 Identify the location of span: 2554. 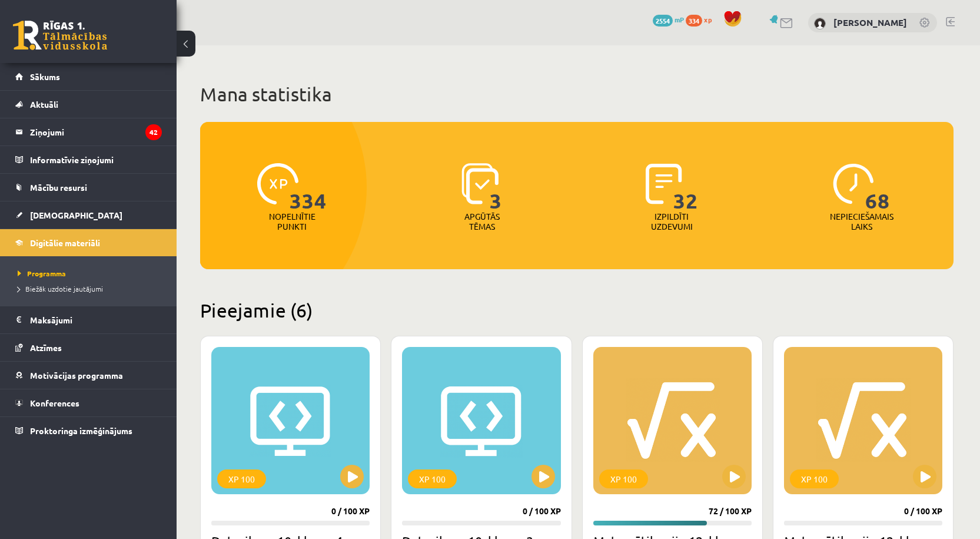
(663, 20).